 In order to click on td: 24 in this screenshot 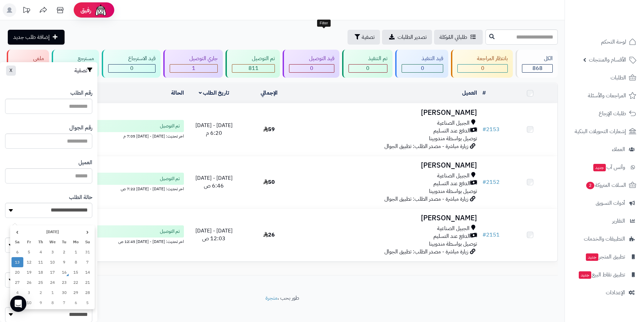, I will do `click(53, 283)`.